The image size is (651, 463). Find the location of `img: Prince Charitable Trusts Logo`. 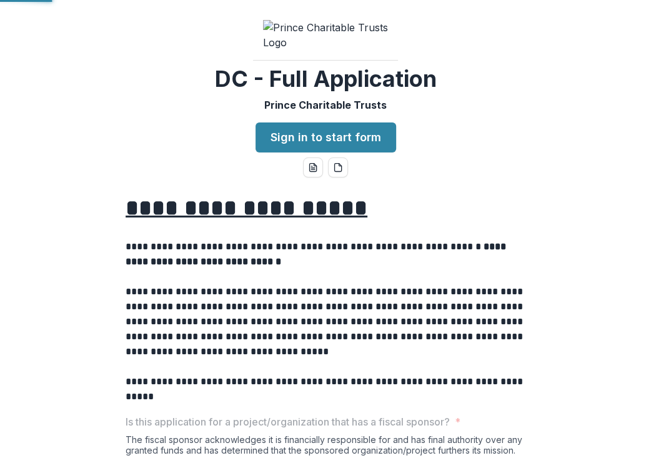

img: Prince Charitable Trusts Logo is located at coordinates (326, 35).